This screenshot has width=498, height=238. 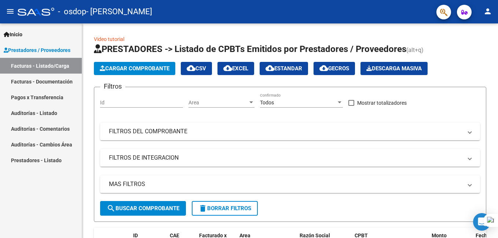 I want to click on span: (alt+q), so click(x=415, y=50).